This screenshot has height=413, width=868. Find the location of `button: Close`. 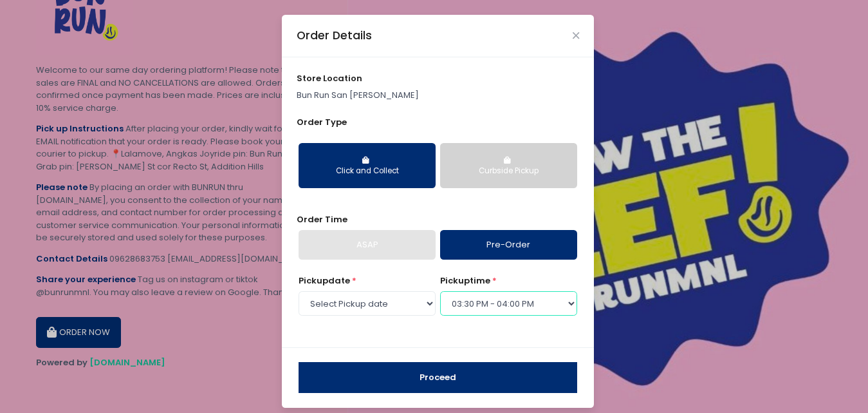

button: Close is located at coordinates (576, 36).